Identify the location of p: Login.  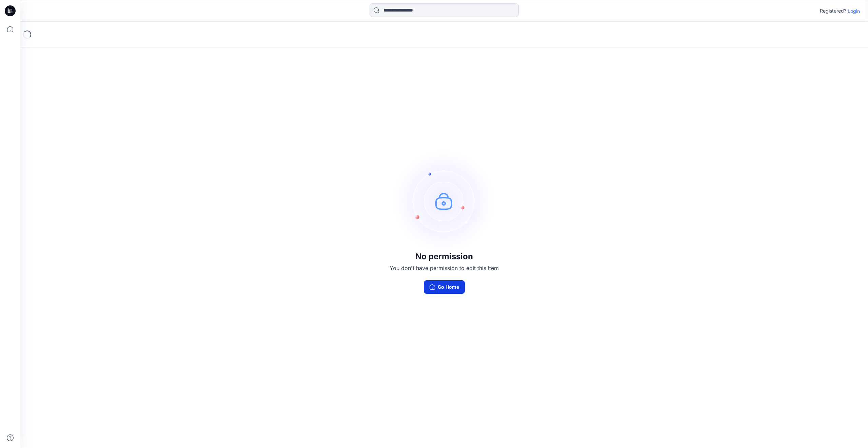
(854, 11).